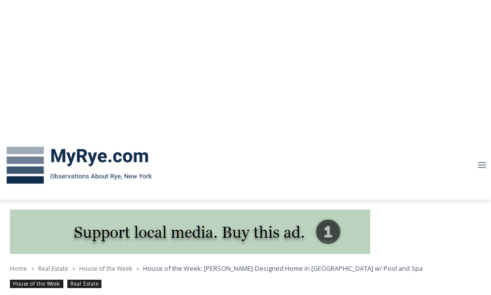 The width and height of the screenshot is (491, 295). What do you see at coordinates (53, 269) in the screenshot?
I see `span: Real Estate` at bounding box center [53, 269].